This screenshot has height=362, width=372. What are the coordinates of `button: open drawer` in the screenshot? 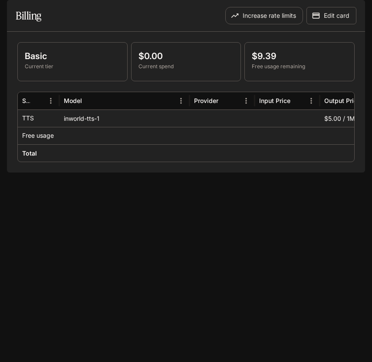 It's located at (14, 12).